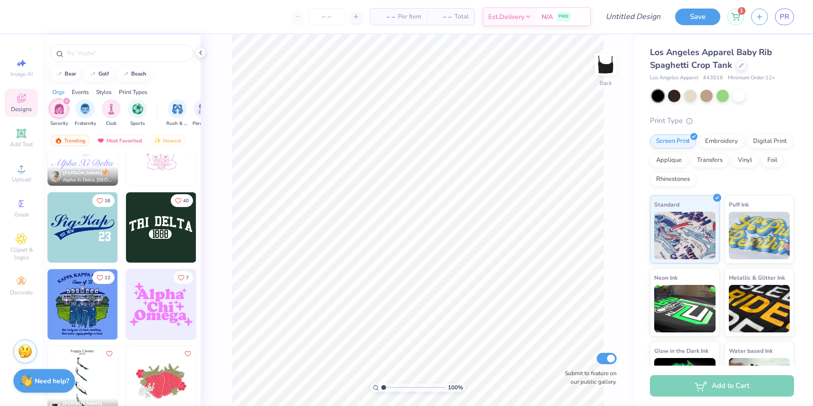  What do you see at coordinates (506, 17) in the screenshot?
I see `span: Est. Delivery` at bounding box center [506, 17].